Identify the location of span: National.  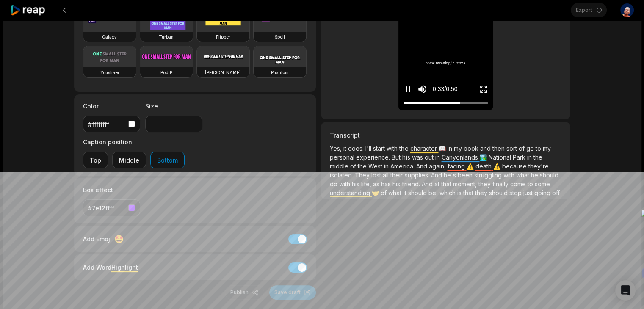
(500, 157).